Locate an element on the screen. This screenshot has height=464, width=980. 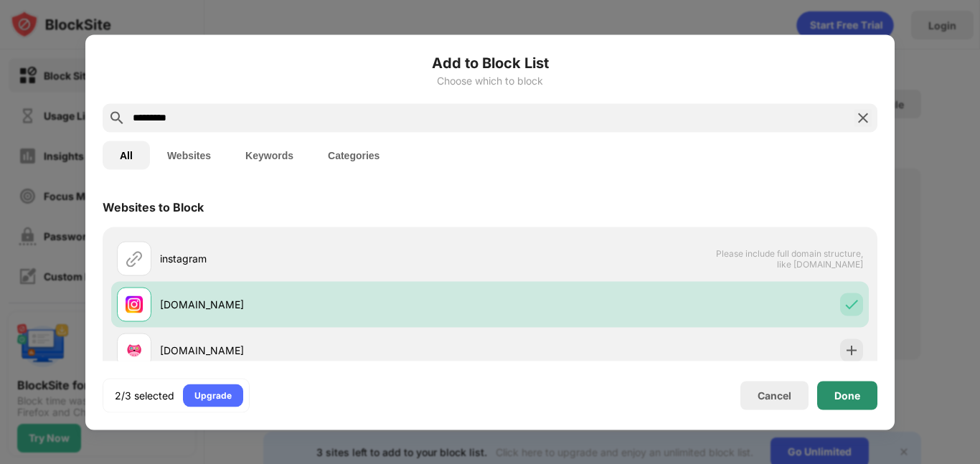
img: url.svg is located at coordinates (134, 259).